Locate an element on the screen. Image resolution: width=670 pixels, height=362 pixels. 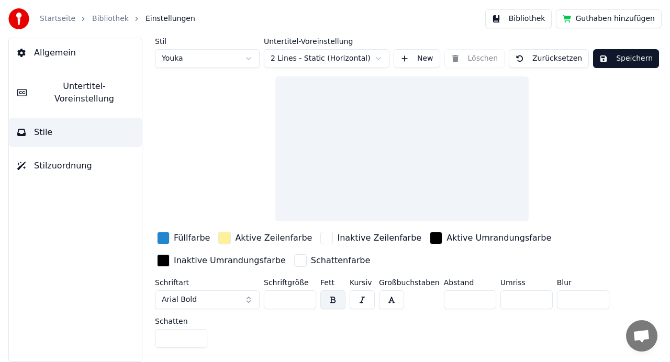
button: Inaktive Zeilenfarbe is located at coordinates (370, 238).